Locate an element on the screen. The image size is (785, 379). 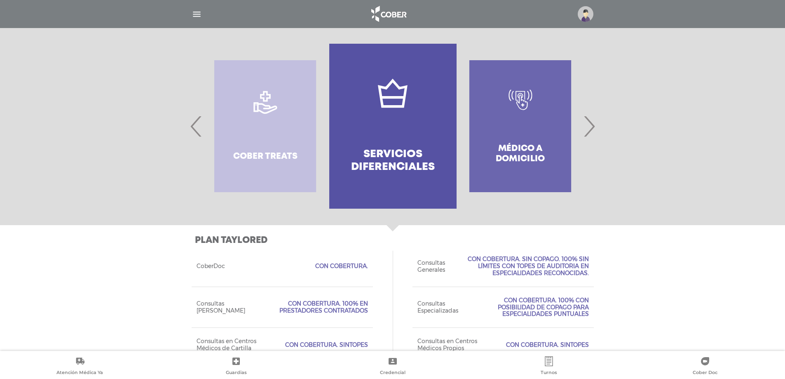
span: Consultas en Centros Médicos Propios is located at coordinates (452, 344).